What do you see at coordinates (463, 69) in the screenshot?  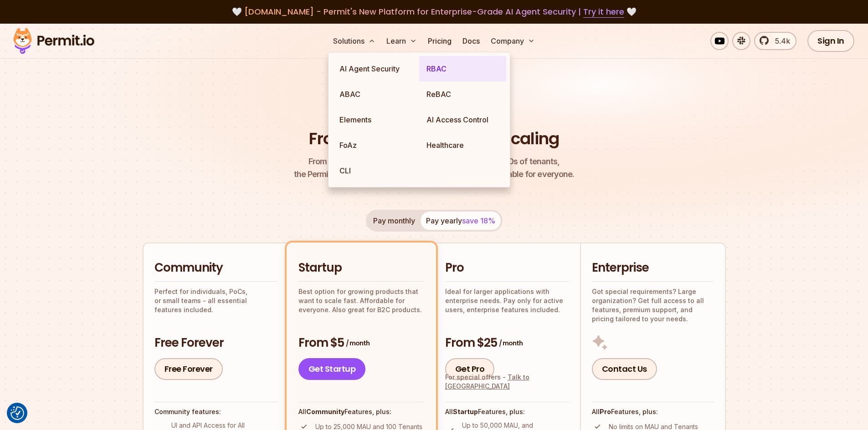 I see `a: RBAC` at bounding box center [463, 69].